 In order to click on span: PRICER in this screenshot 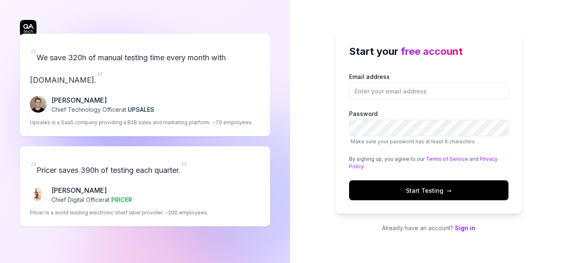, I will do `click(122, 199)`.